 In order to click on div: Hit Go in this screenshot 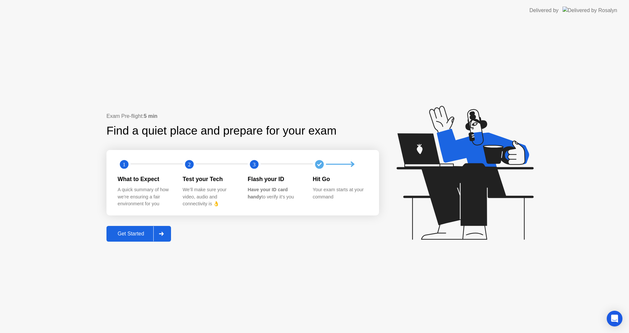, I will do `click(340, 179)`.